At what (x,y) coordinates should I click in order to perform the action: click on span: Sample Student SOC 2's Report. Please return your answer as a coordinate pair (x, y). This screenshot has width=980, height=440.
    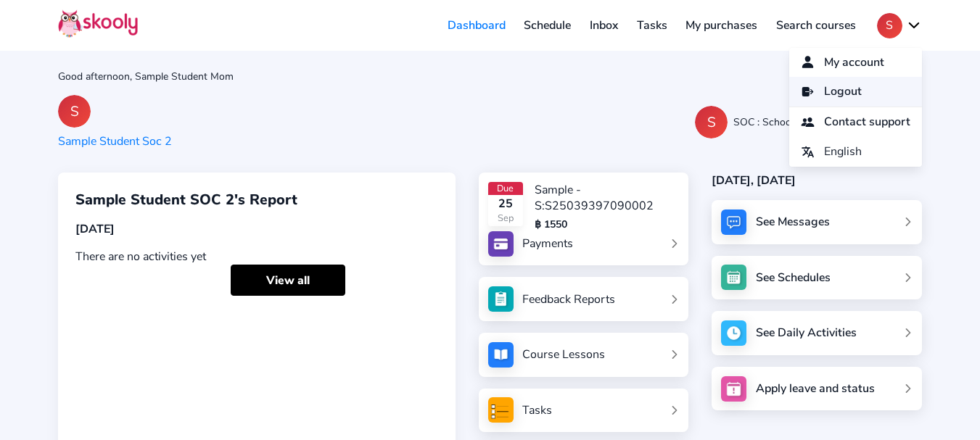
    Looking at the image, I should click on (186, 199).